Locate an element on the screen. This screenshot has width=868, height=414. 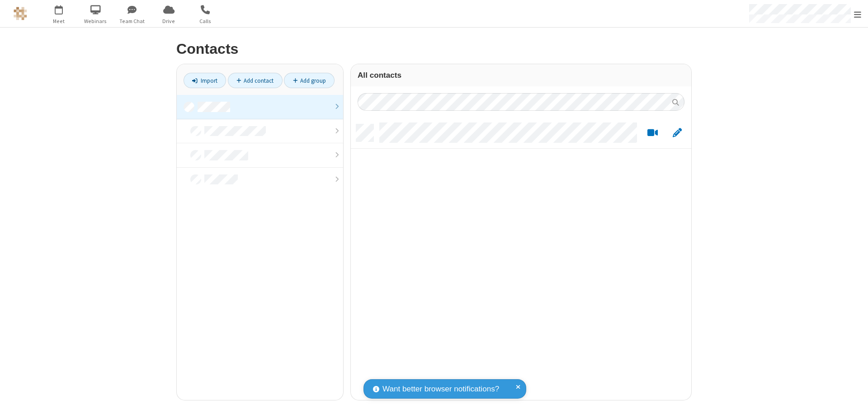
span: Team Chat is located at coordinates (132, 21).